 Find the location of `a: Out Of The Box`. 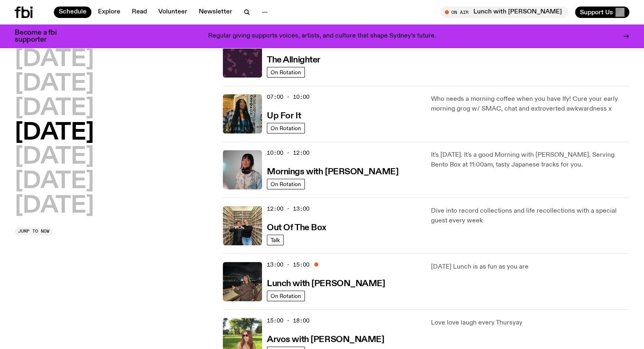

a: Out Of The Box is located at coordinates (296, 227).